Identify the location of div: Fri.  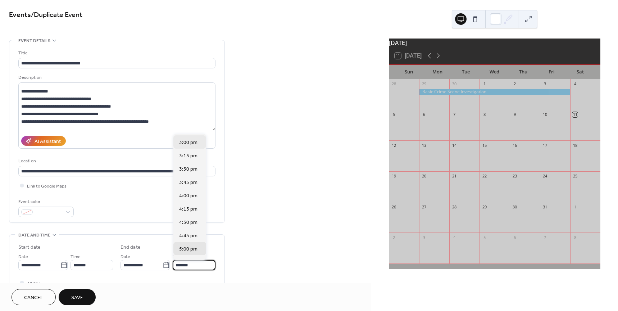
(551, 72).